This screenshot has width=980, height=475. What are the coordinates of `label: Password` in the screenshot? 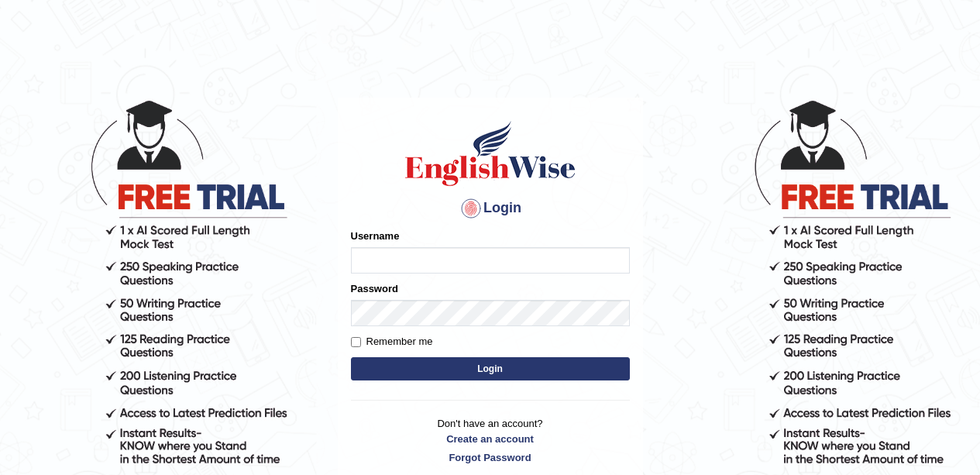 It's located at (375, 288).